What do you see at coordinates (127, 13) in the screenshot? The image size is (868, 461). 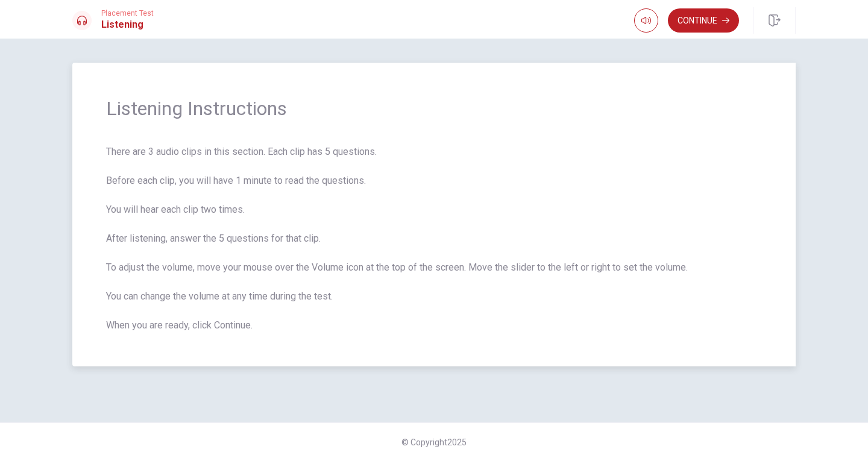 I see `span: Placement Test` at bounding box center [127, 13].